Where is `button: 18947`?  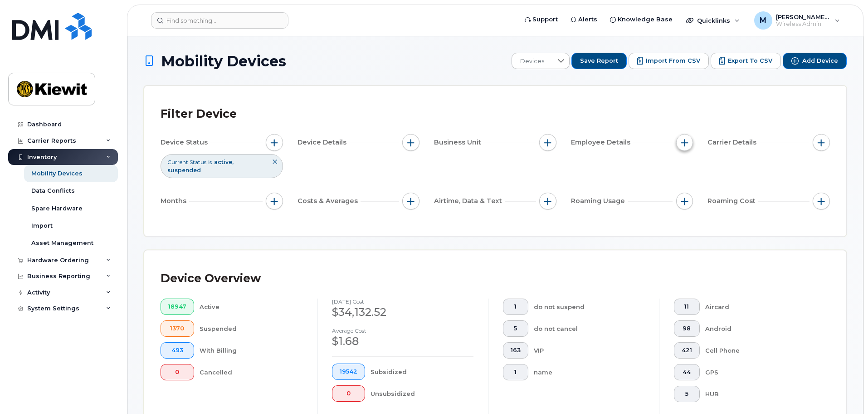
button: 18947 is located at coordinates (178, 306).